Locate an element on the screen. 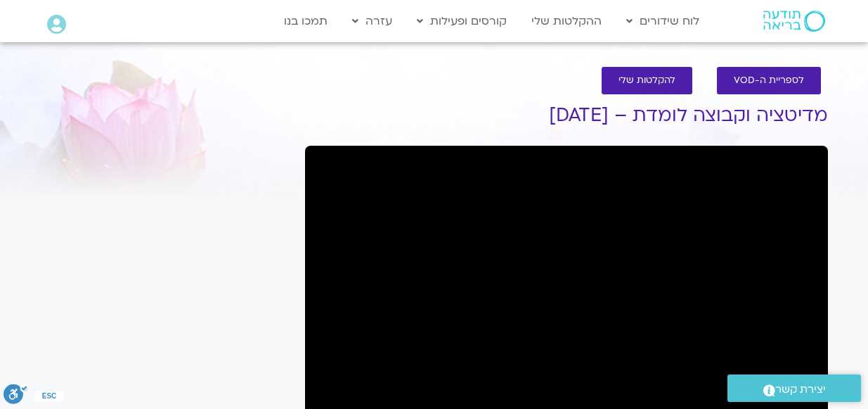 The image size is (868, 409). a: ההקלטות שלי is located at coordinates (566, 21).